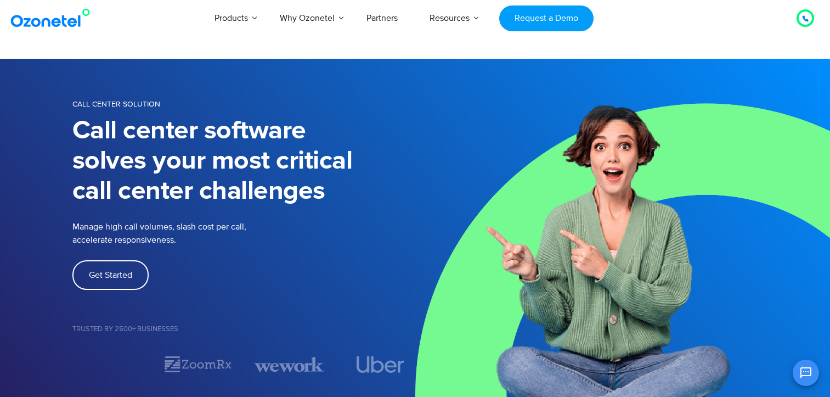 Image resolution: width=830 pixels, height=397 pixels. I want to click on img: zoomrx, so click(198, 364).